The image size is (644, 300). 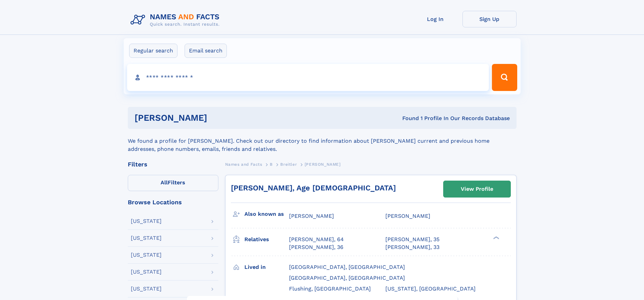 What do you see at coordinates (407, 119) in the screenshot?
I see `div: Found 1 Profile In Our Records Database` at bounding box center [407, 119].